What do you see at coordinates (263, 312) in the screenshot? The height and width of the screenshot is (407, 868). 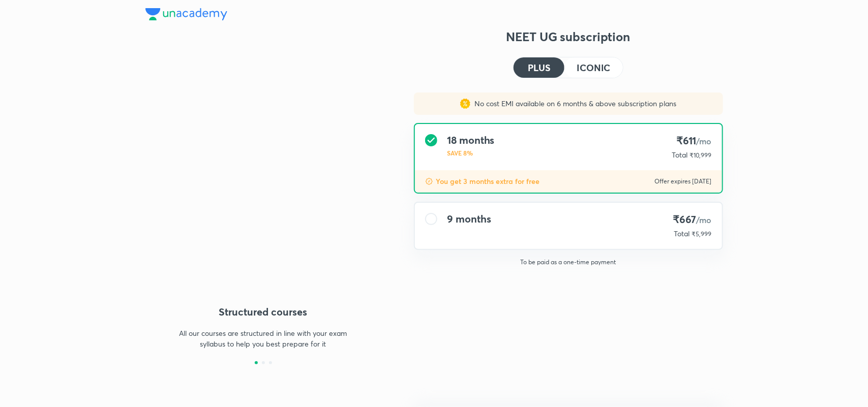 I see `h4: Structured courses` at bounding box center [263, 312].